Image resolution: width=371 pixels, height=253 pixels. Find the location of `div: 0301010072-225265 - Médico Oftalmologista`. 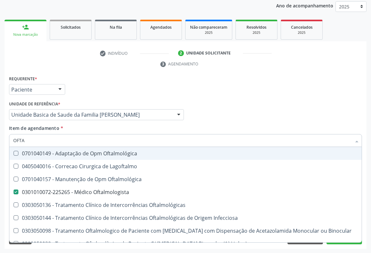

div: 0301010072-225265 - Médico Oftalmologista is located at coordinates (186, 192).